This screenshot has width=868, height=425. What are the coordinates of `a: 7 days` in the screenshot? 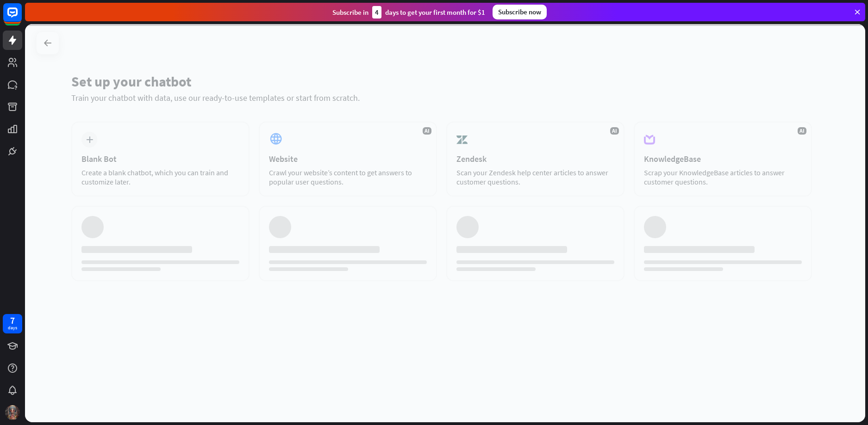 It's located at (13, 324).